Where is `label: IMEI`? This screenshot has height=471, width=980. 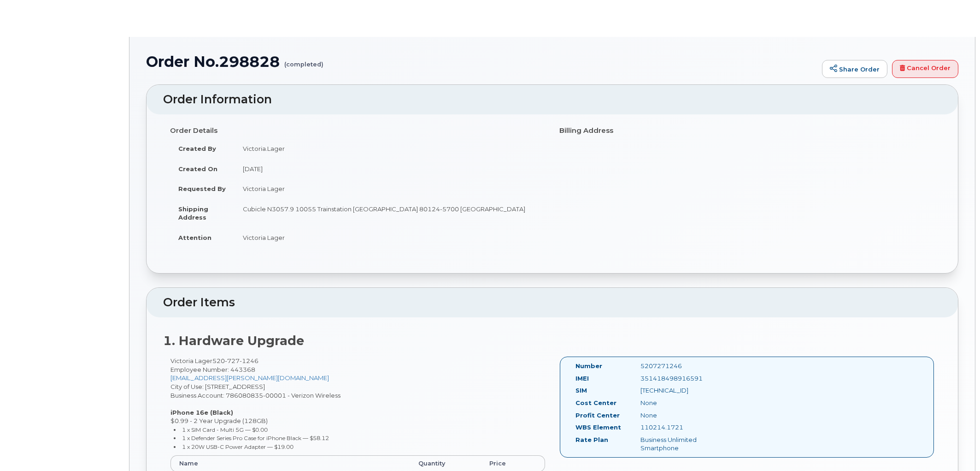
label: IMEI is located at coordinates (582, 378).